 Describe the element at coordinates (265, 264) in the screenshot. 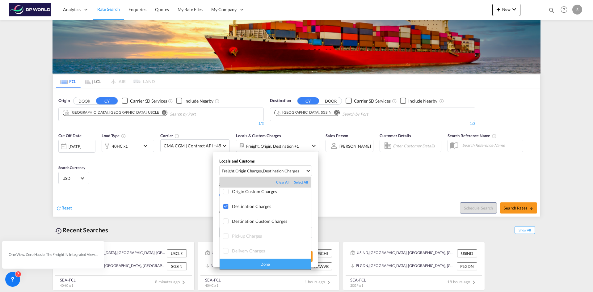

I see `div: Done` at that location.